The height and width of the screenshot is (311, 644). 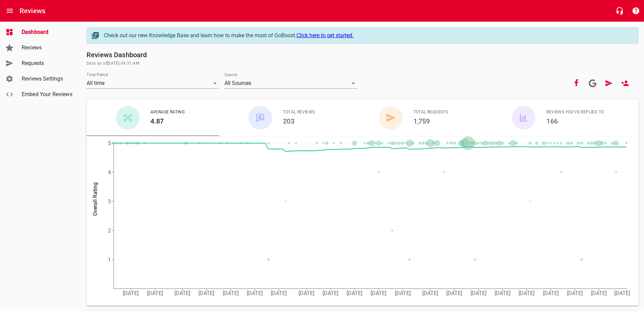 I want to click on h6: Reviews Dashboard, so click(x=363, y=55).